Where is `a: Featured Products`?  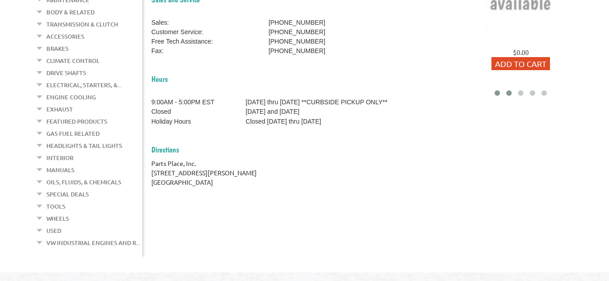 a: Featured Products is located at coordinates (77, 122).